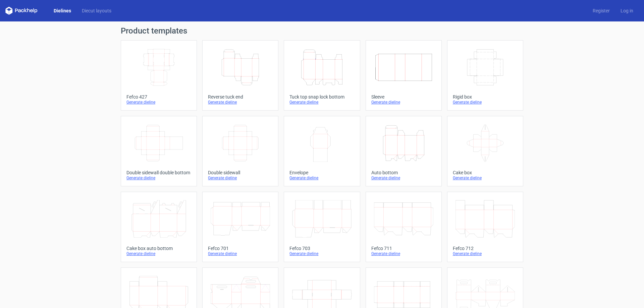 The height and width of the screenshot is (308, 644). Describe the element at coordinates (240, 97) in the screenshot. I see `div: Reverse tuck end` at that location.